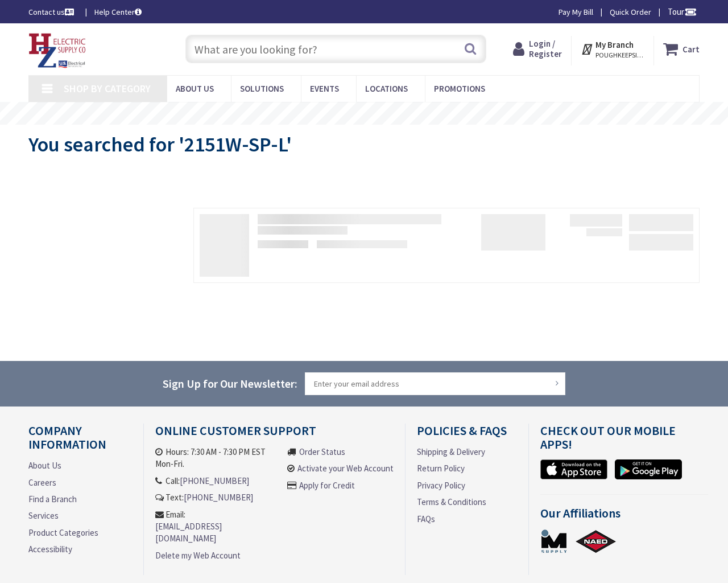 Image resolution: width=728 pixels, height=583 pixels. Describe the element at coordinates (160, 144) in the screenshot. I see `span: You searched for '2151W-SP-L'` at that location.